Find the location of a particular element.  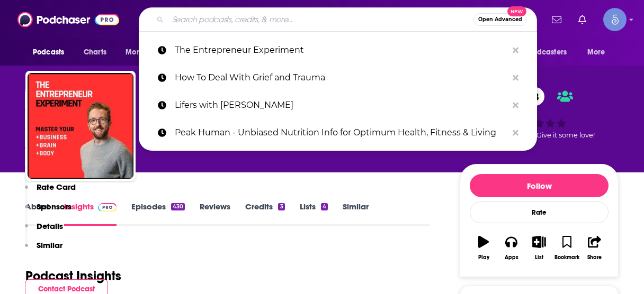

p: Similar is located at coordinates (50, 245).